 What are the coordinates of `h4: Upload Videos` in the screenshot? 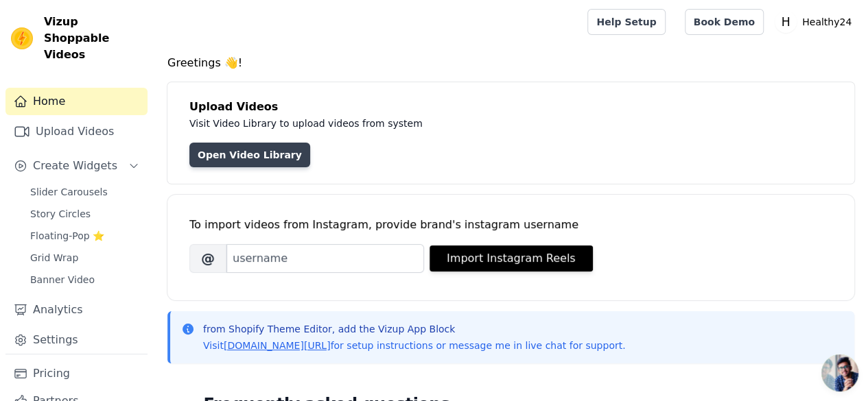 It's located at (511, 107).